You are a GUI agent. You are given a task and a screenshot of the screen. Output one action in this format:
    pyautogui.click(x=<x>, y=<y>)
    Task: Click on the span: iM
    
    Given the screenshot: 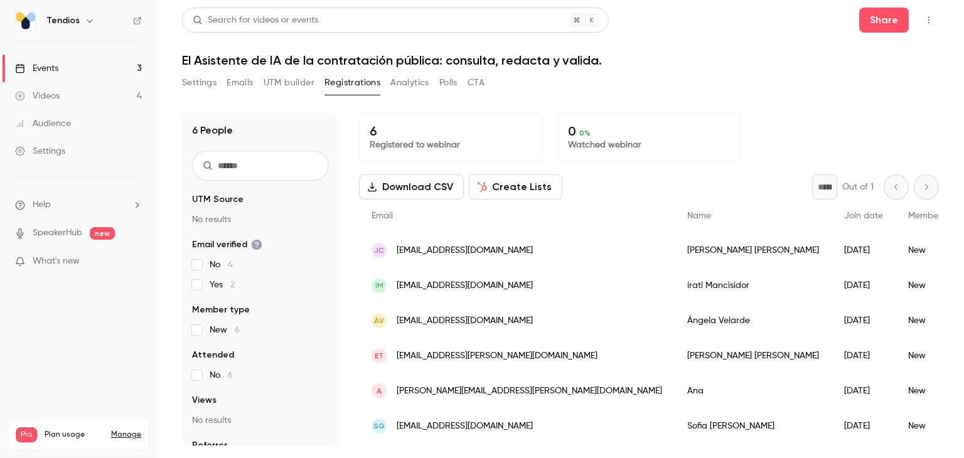 What is the action you would take?
    pyautogui.click(x=379, y=286)
    